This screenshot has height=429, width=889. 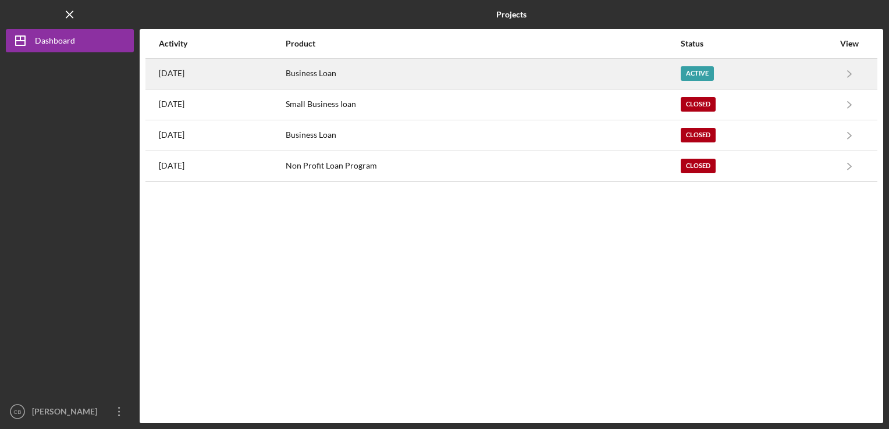 What do you see at coordinates (697, 73) in the screenshot?
I see `div: Active` at bounding box center [697, 73].